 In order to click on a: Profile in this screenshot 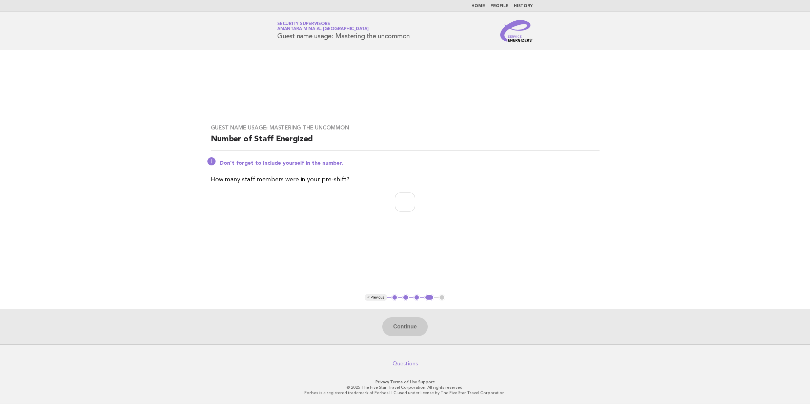, I will do `click(499, 6)`.